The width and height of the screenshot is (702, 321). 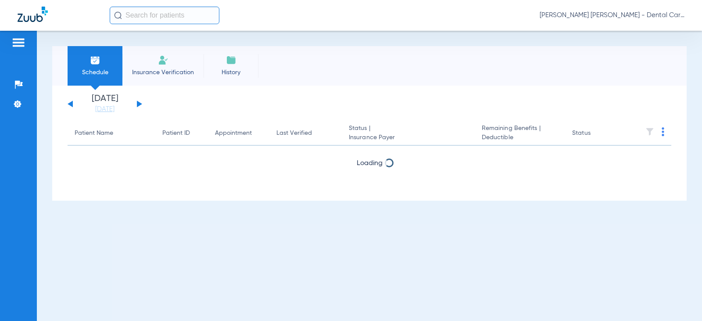 I want to click on span: History, so click(x=231, y=72).